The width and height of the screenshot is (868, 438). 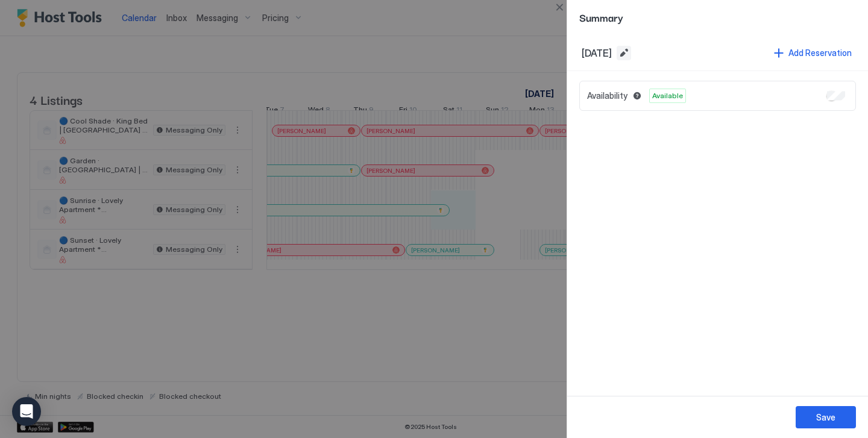 I want to click on button: Edit date range, so click(x=624, y=53).